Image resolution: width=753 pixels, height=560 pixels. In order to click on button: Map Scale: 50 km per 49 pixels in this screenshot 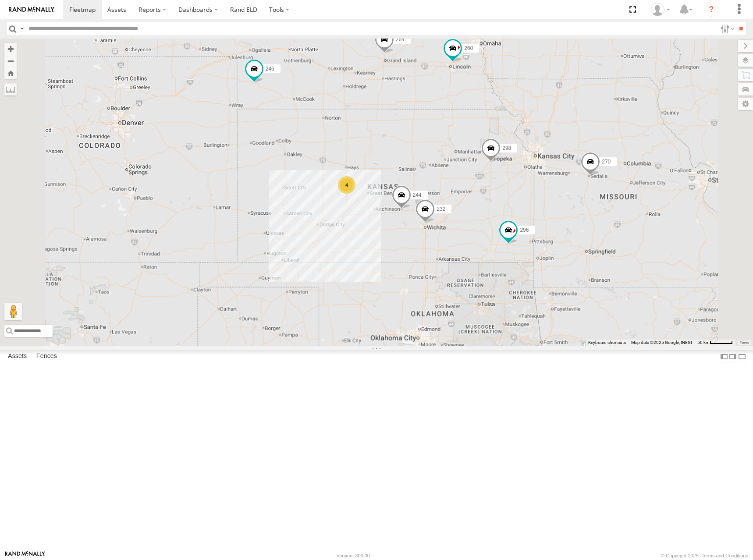, I will do `click(715, 343)`.